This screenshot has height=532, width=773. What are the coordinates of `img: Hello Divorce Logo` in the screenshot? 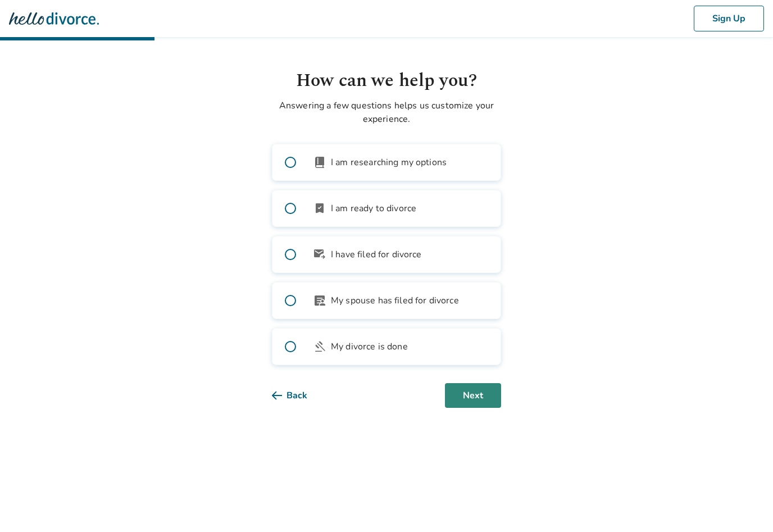 It's located at (54, 18).